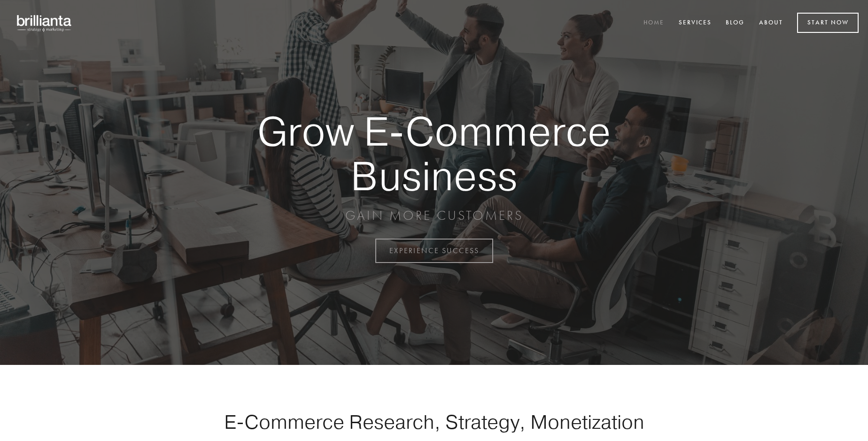 This screenshot has height=441, width=868. What do you see at coordinates (654, 23) in the screenshot?
I see `a: Home` at bounding box center [654, 23].